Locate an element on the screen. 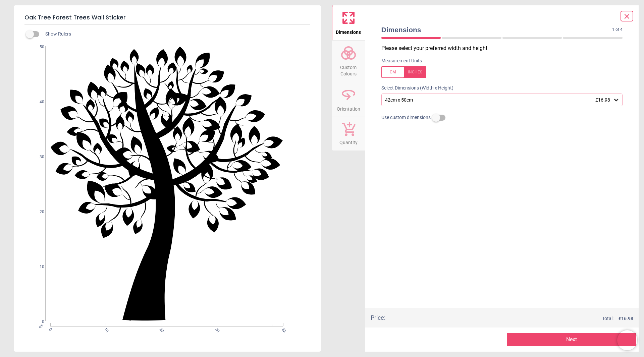  button: Next is located at coordinates (571, 339).